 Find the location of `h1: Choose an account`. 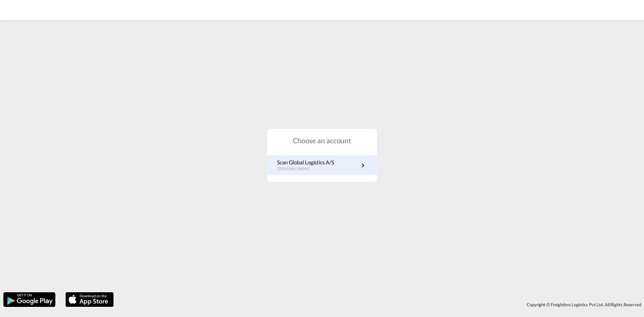

h1: Choose an account is located at coordinates (322, 140).